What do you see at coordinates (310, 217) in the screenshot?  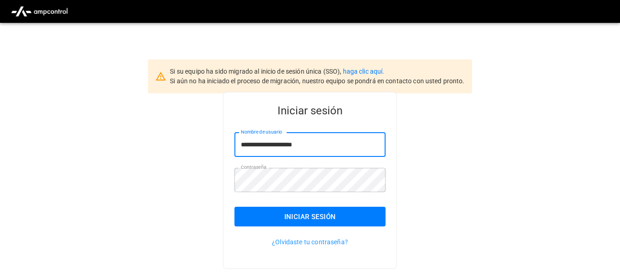 I see `button: Iniciar sesión` at bounding box center [310, 217].